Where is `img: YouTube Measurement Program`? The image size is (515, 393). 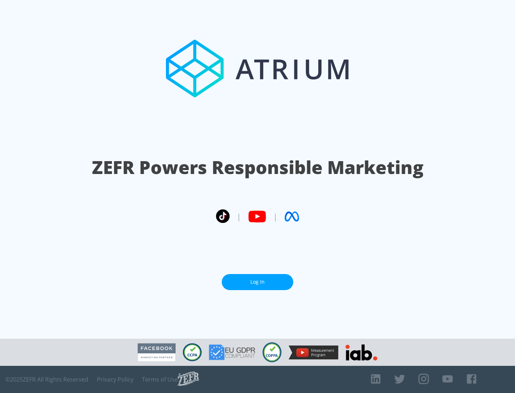 img: YouTube Measurement Program is located at coordinates (313, 353).